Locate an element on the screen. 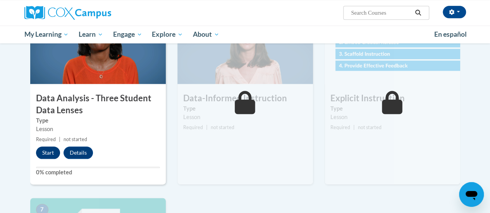 The image size is (490, 213). span: About is located at coordinates (206, 34).